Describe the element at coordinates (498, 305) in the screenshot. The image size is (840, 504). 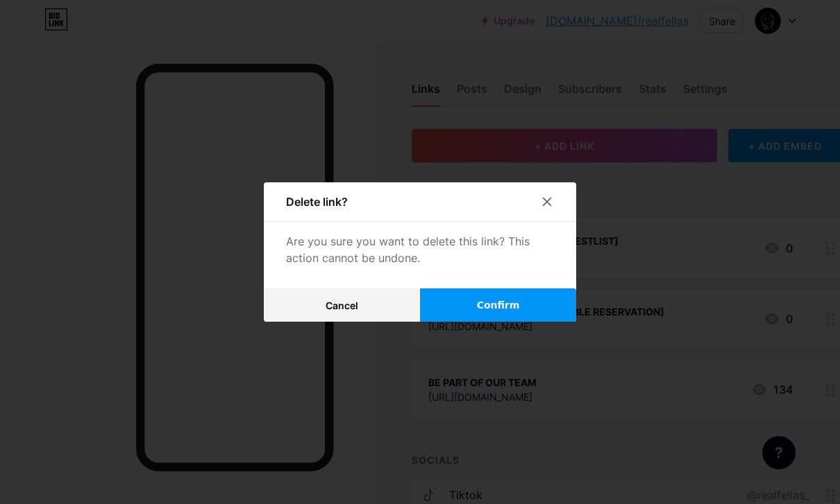
I see `span: Confirm` at that location.